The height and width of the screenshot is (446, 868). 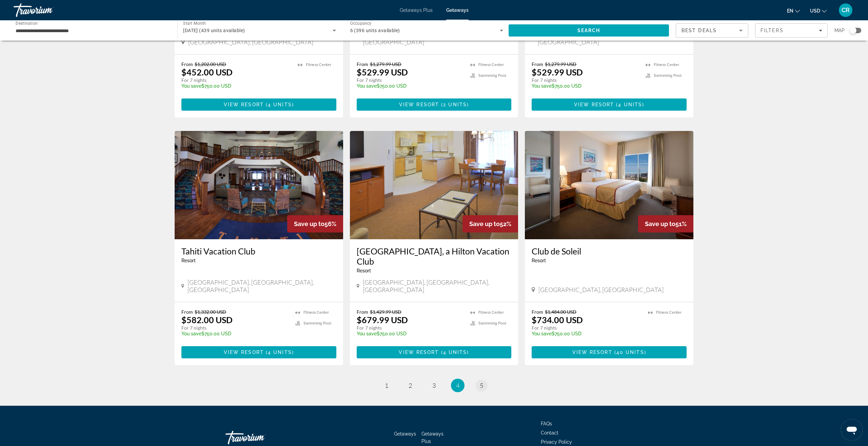 What do you see at coordinates (546, 424) in the screenshot?
I see `span: FAQs` at bounding box center [546, 424].